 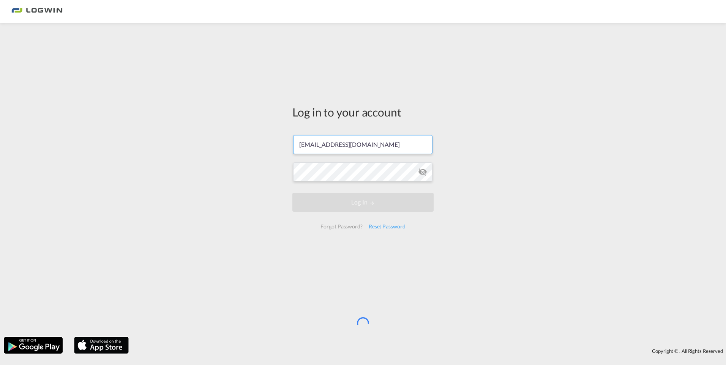 What do you see at coordinates (37, 11) in the screenshot?
I see `img: bc73a0e0d8c111efacd525e4c8ad7d32.png` at bounding box center [37, 11].